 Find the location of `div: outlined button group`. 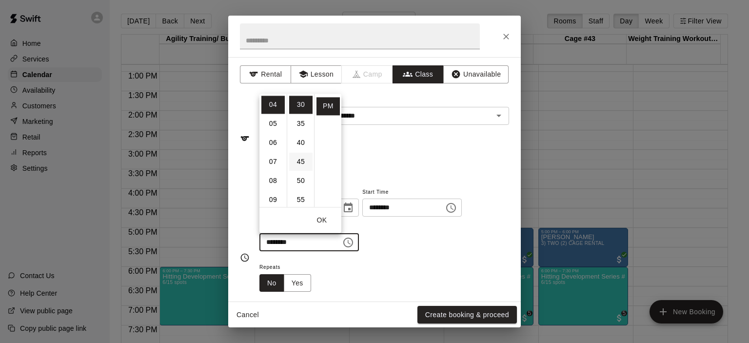

div: outlined button group is located at coordinates (285, 283).